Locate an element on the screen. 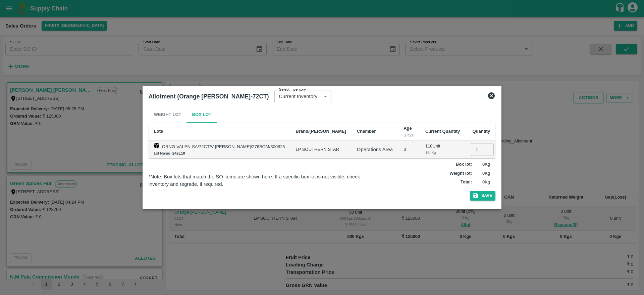  b: Quantity is located at coordinates (481, 131).